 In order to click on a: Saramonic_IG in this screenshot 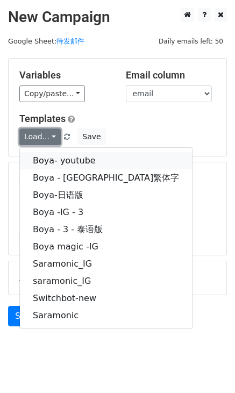, I will do `click(106, 264)`.